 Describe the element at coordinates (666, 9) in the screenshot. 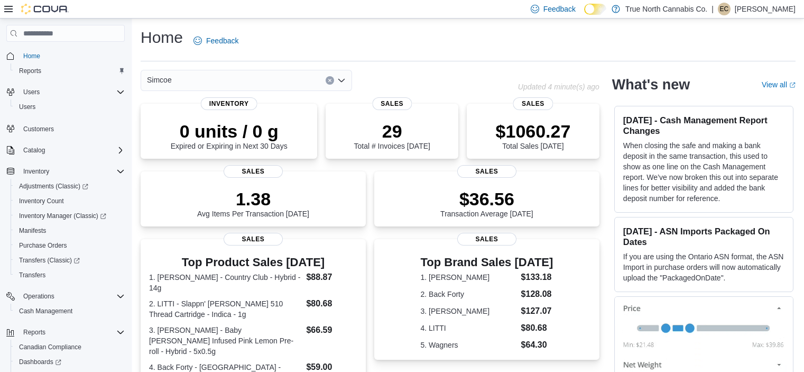

I see `p: True North Cannabis Co.` at that location.